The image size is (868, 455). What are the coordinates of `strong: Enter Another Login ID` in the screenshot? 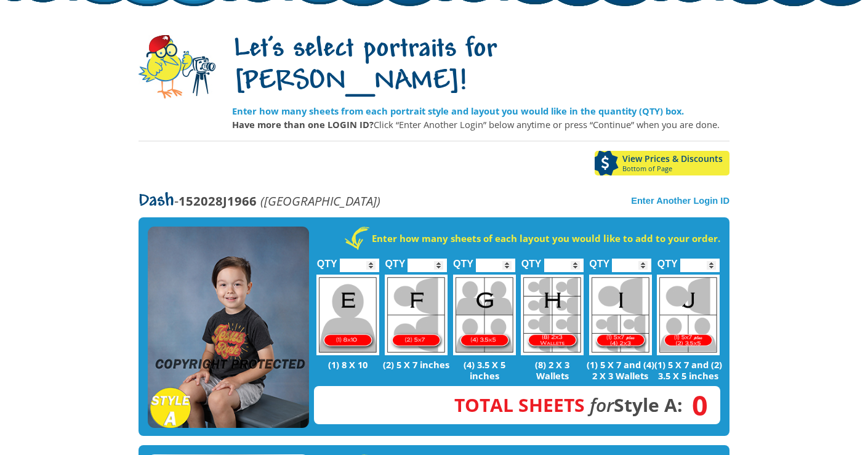 It's located at (680, 201).